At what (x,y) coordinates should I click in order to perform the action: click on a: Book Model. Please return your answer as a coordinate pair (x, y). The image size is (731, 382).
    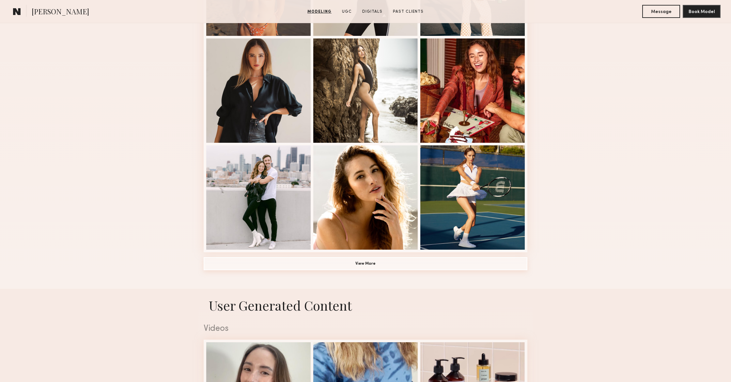
    Looking at the image, I should click on (701, 11).